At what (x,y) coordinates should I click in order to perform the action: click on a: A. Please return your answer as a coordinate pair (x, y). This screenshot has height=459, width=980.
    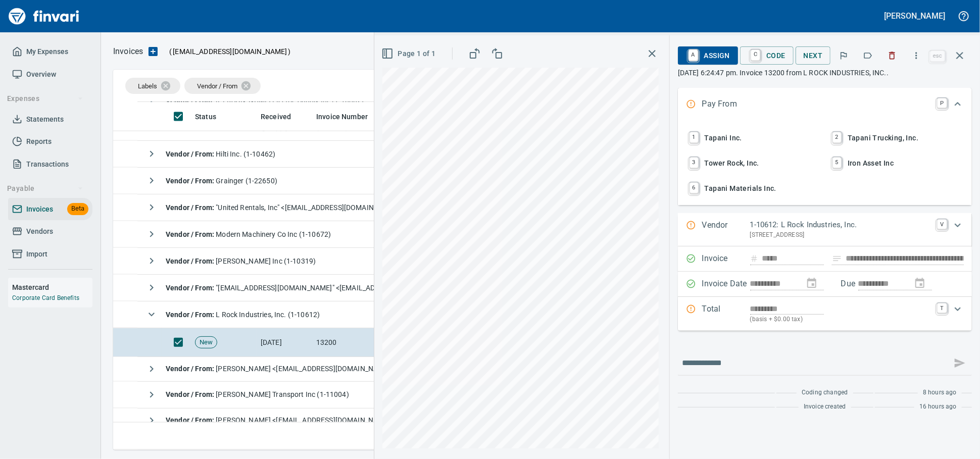
    Looking at the image, I should click on (693, 55).